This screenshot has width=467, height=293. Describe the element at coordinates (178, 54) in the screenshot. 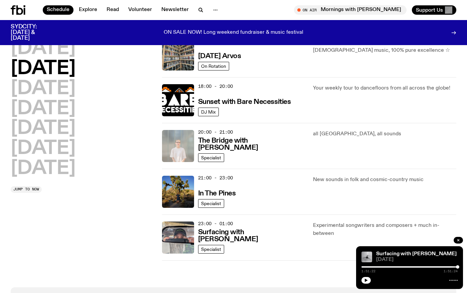

I see `img: A corner shot of the fbi music library` at that location.